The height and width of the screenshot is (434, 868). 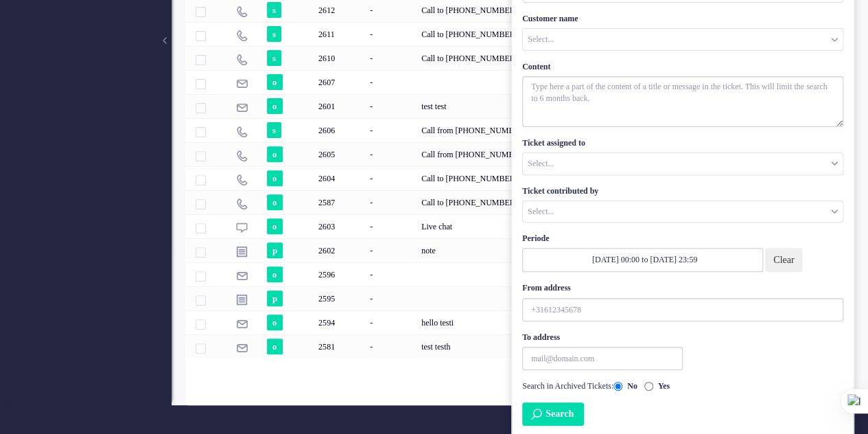 I want to click on button: Search, so click(x=553, y=414).